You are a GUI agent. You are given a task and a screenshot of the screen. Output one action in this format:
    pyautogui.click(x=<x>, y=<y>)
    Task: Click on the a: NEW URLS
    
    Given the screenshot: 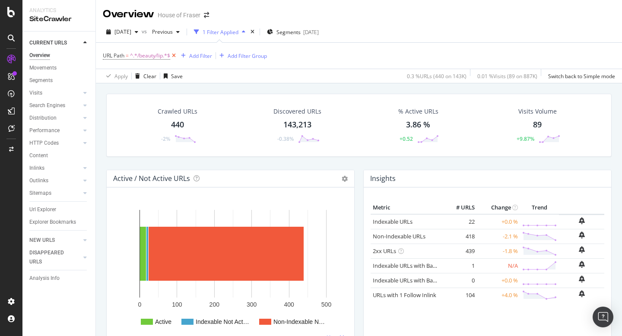 What is the action you would take?
    pyautogui.click(x=55, y=240)
    